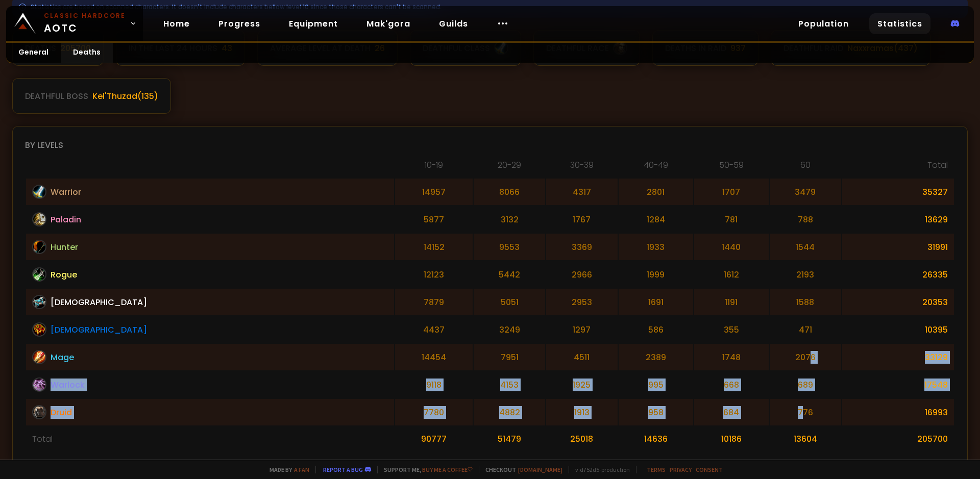 The height and width of the screenshot is (479, 980). What do you see at coordinates (582, 330) in the screenshot?
I see `td: 1297` at bounding box center [582, 330].